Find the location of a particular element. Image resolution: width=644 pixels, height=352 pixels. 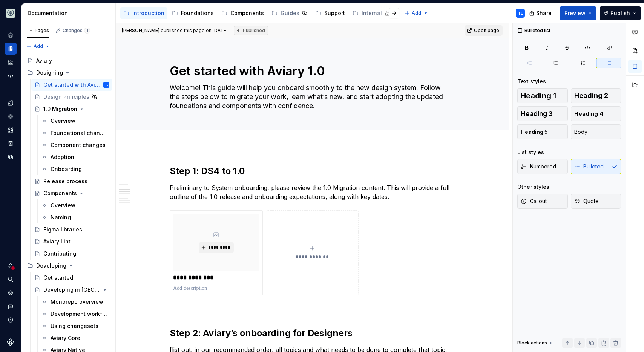

div: Get started with Aviary 1.0 is located at coordinates (72, 85).